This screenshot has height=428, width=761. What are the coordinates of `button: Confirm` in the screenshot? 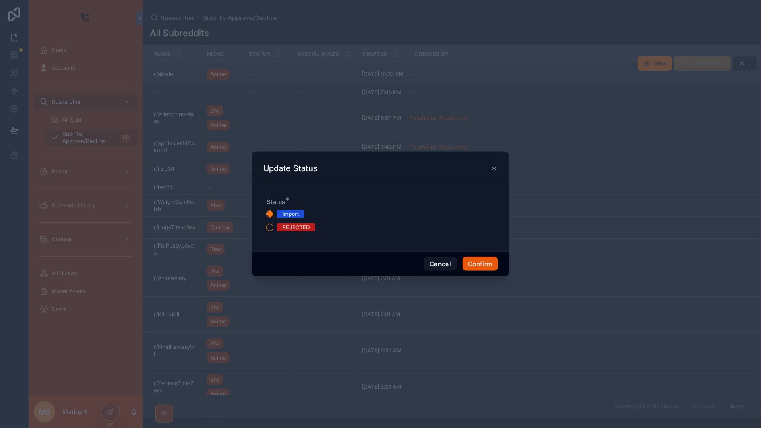 It's located at (481, 264).